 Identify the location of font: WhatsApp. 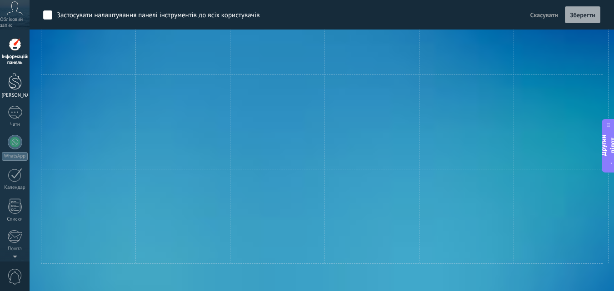
(15, 156).